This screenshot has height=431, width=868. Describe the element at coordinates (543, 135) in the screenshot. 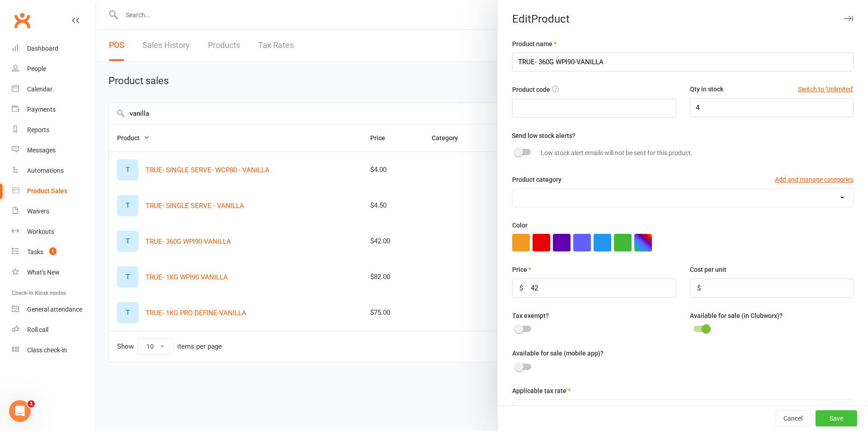

I see `label: Send low stock alerts?` at that location.